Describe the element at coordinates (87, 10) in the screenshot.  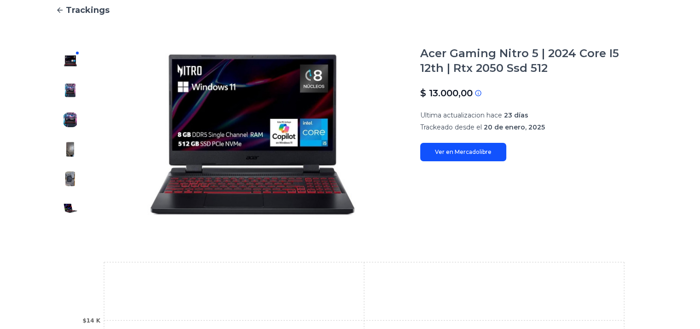
I see `span: Trackings` at that location.